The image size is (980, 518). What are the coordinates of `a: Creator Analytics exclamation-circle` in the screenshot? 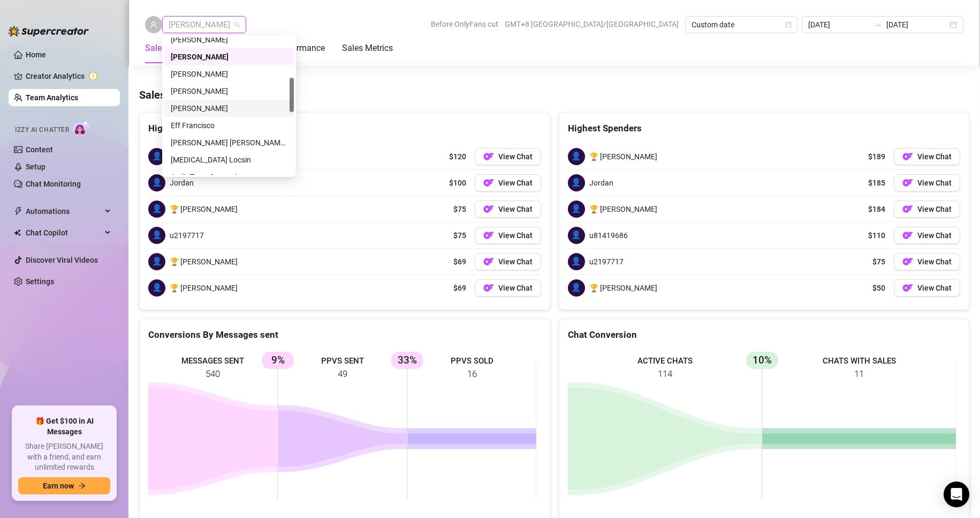 It's located at (68, 77).